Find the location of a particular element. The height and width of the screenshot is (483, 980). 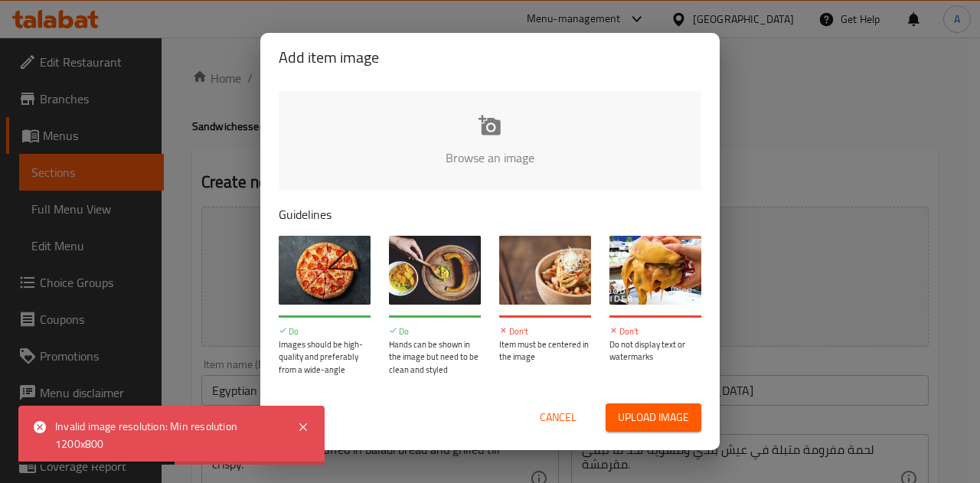

p: Images should be high-quality and preferably from a wide-angle is located at coordinates (324, 357).